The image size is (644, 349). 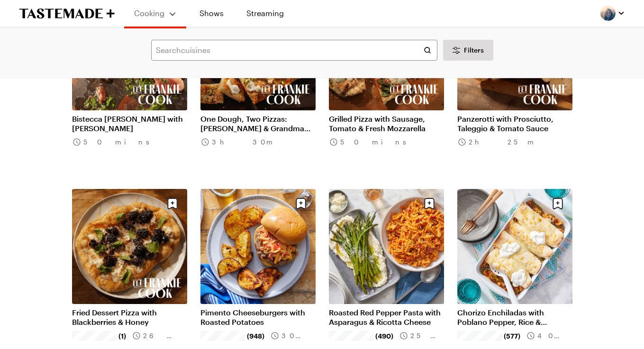 I want to click on button: Cooking, so click(x=155, y=13).